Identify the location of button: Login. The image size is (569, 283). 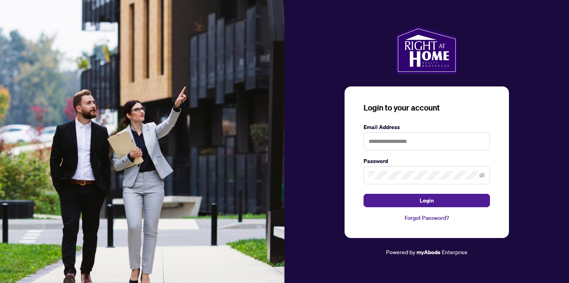
(427, 201).